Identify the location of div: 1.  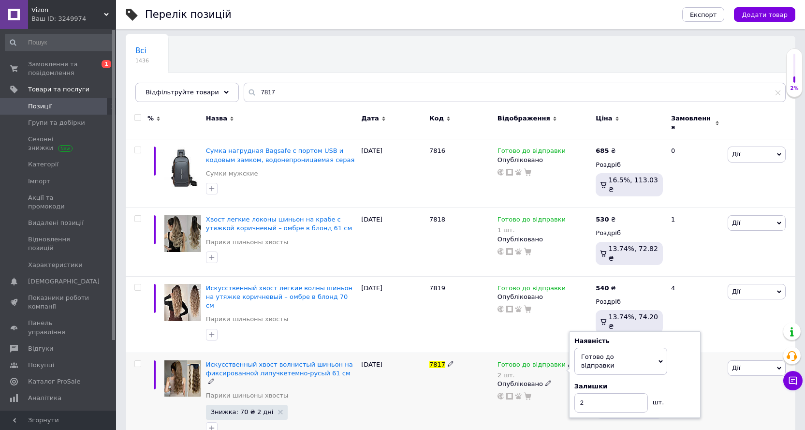
(695, 242).